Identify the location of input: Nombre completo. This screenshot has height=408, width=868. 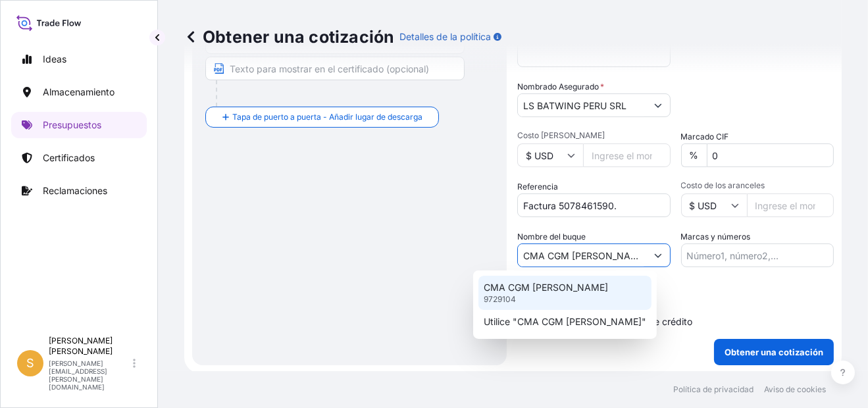
(581, 106).